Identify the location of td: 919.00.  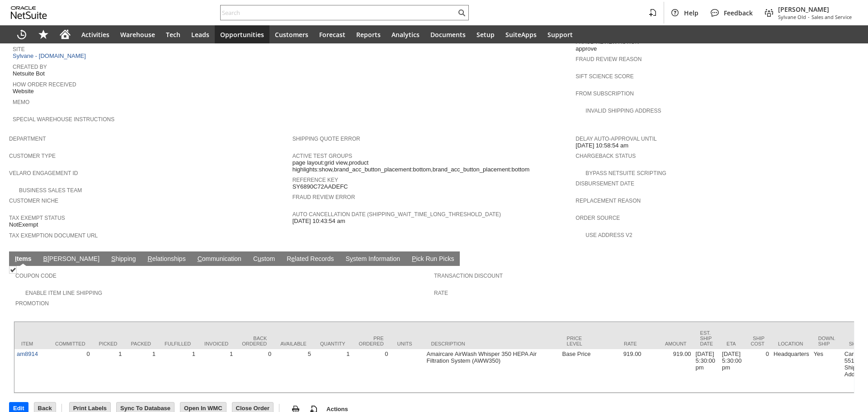
(669, 371).